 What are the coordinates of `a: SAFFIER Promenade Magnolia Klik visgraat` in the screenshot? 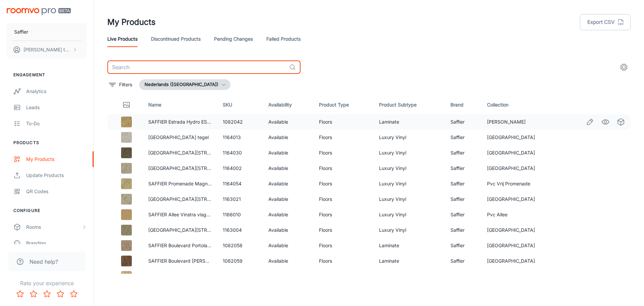 It's located at (196, 183).